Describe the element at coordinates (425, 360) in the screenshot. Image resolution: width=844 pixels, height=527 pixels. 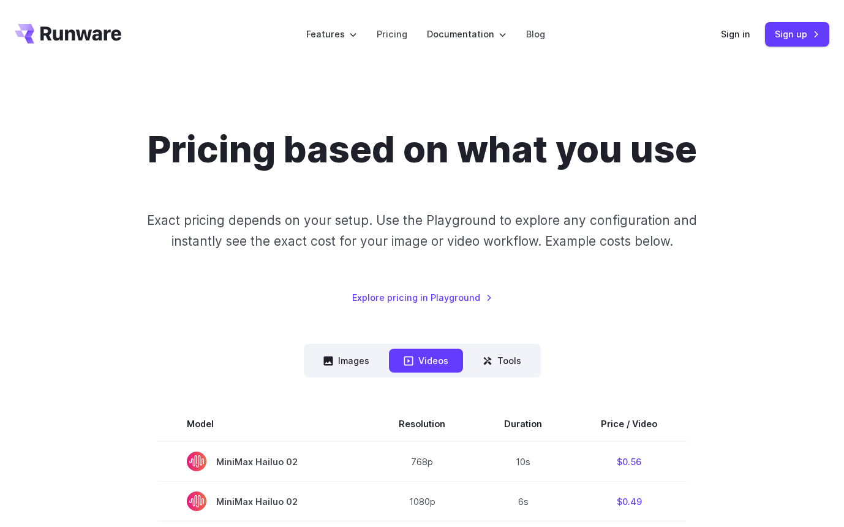
I see `button: Videos` at that location.